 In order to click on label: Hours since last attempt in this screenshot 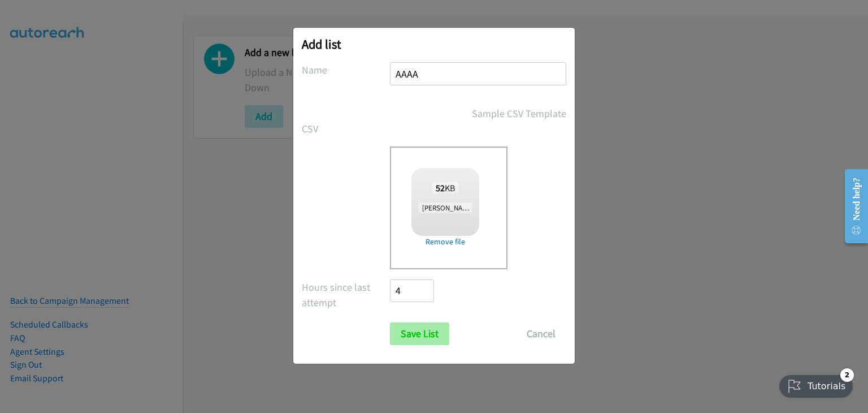, I will do `click(346, 294)`.